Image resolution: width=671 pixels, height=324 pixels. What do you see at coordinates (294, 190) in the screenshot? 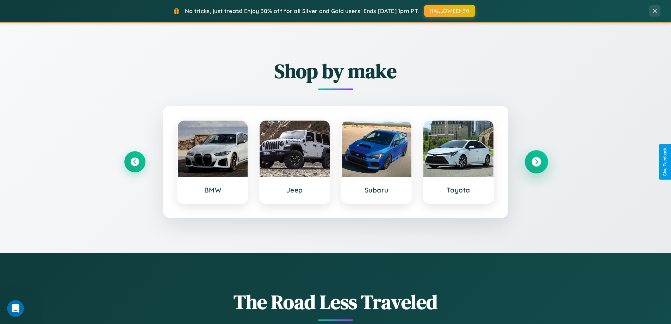
I see `h3: Jeep` at bounding box center [294, 190].